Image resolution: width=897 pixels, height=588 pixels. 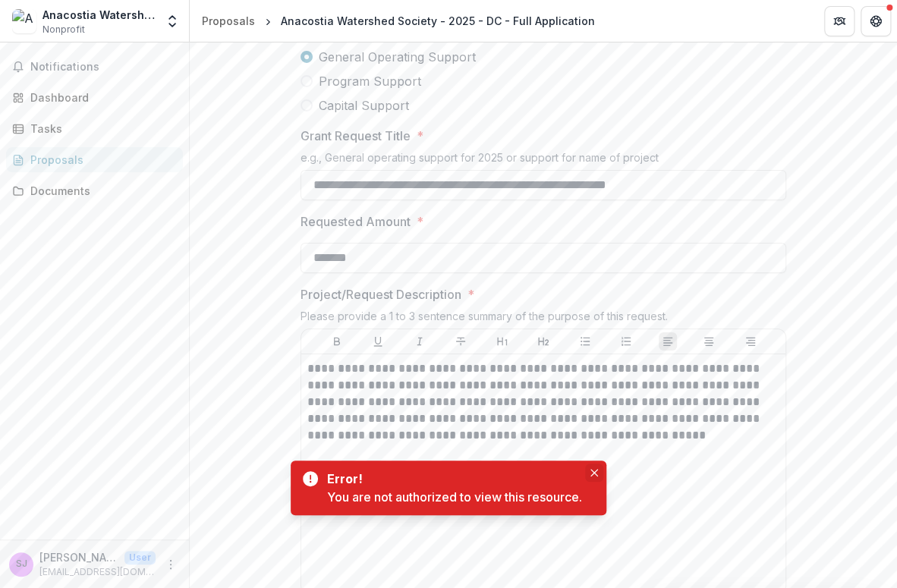 What do you see at coordinates (544, 160) in the screenshot?
I see `div: e.g., General operating support for 2025 or support for name of project` at bounding box center [544, 160].